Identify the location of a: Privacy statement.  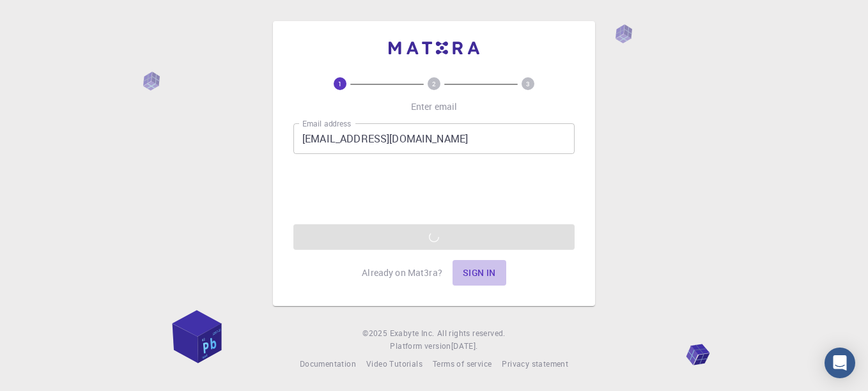
(535, 364).